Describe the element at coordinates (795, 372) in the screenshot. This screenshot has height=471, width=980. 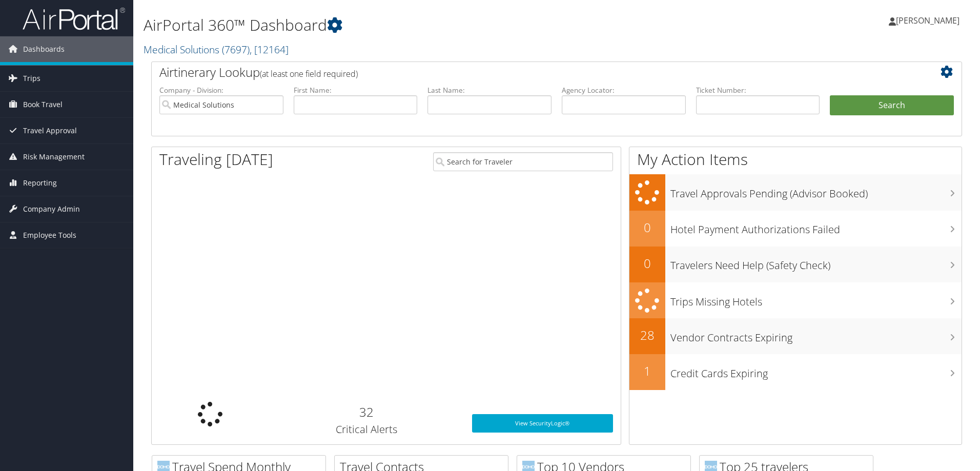
I see `a: 1Credit Cards Expiring` at that location.